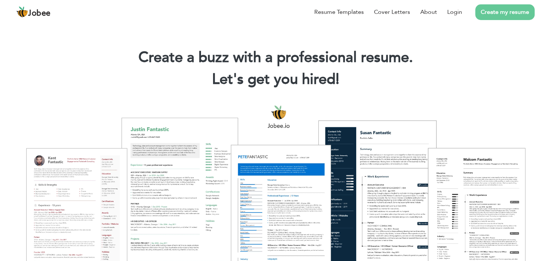  I want to click on span: Jobee, so click(39, 13).